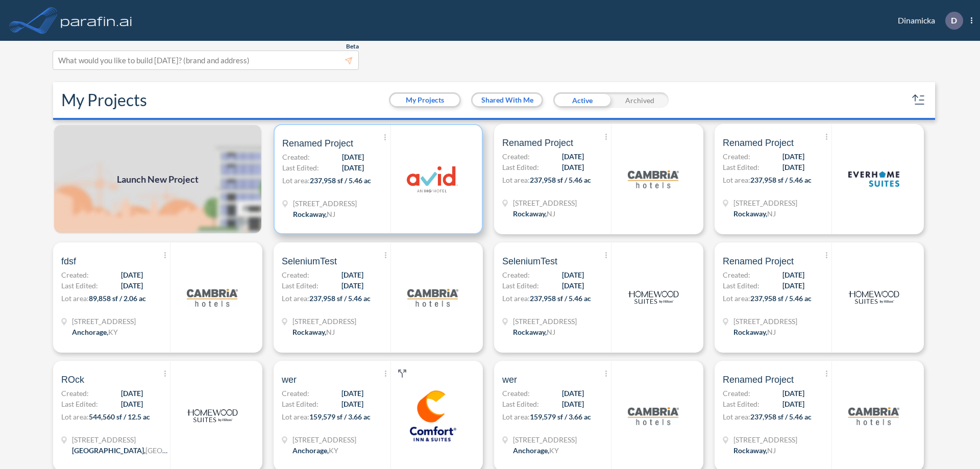 The height and width of the screenshot is (469, 980). What do you see at coordinates (68, 261) in the screenshot?
I see `span: fdsf` at bounding box center [68, 261].